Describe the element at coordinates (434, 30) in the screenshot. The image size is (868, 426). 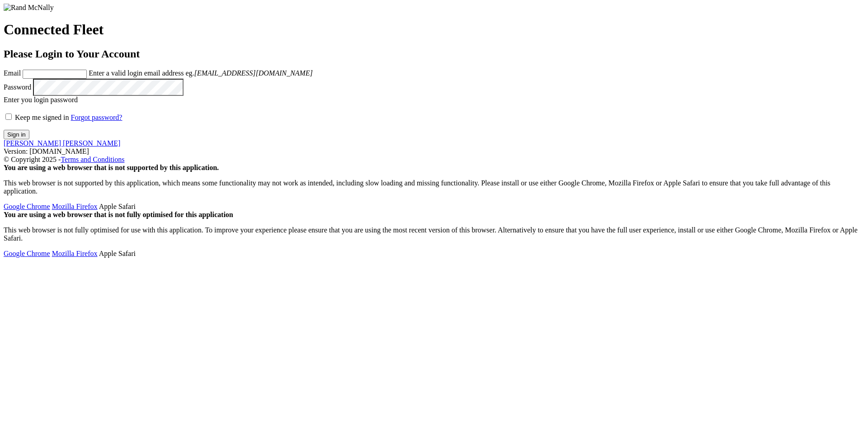
I see `h1: Connected Fleet` at that location.